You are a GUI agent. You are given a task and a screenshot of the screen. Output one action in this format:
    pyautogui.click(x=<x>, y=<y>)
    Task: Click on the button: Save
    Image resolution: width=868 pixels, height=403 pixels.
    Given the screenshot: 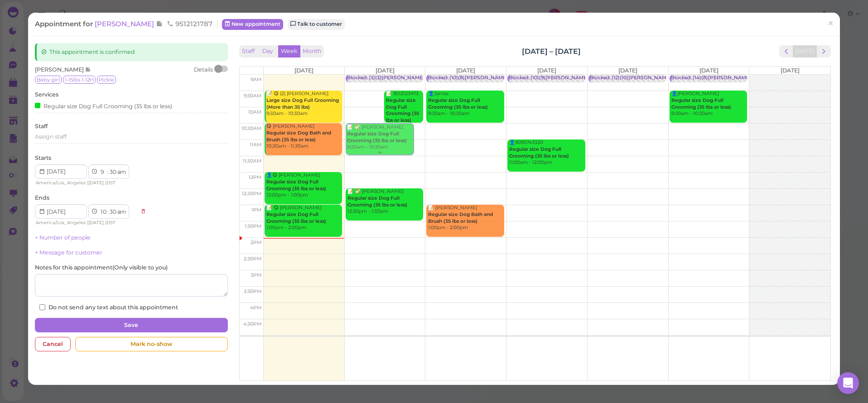 What is the action you would take?
    pyautogui.click(x=131, y=325)
    